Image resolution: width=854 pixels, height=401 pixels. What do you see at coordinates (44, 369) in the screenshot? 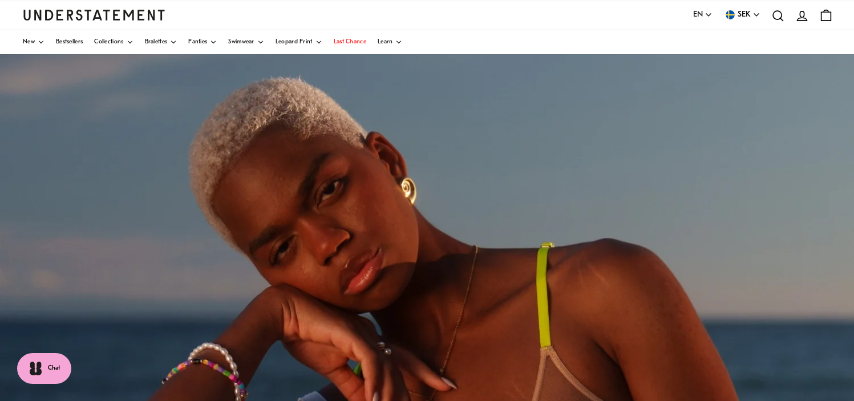
I see `button: Chat` at bounding box center [44, 369].